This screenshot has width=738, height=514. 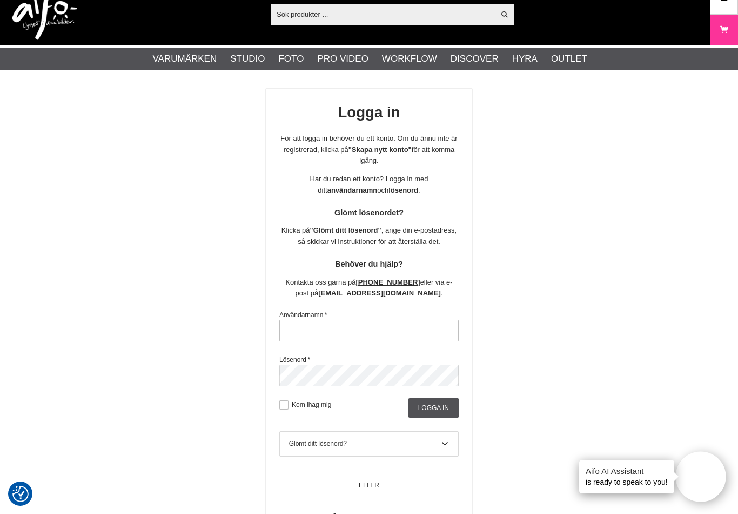 I want to click on h4: Aifo AI Assistant, so click(x=627, y=470).